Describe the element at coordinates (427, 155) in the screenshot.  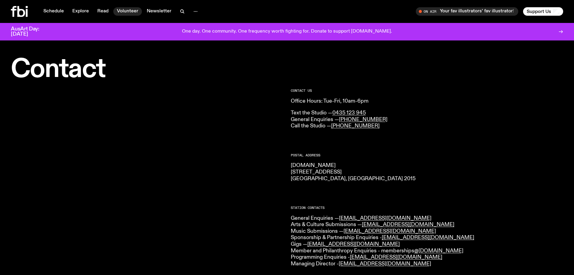
I see `h2: Postal Address` at that location.